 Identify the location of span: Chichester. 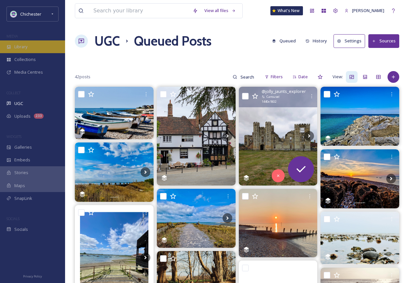
(31, 14).